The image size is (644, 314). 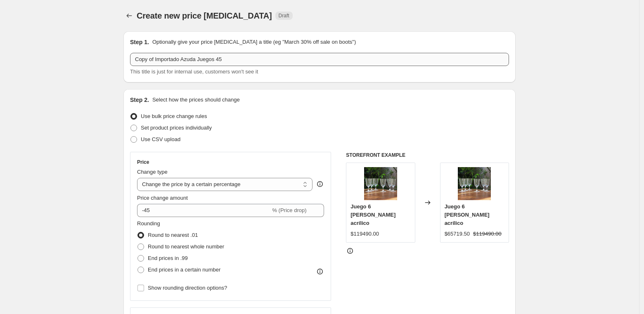 I want to click on h3: Price, so click(x=143, y=162).